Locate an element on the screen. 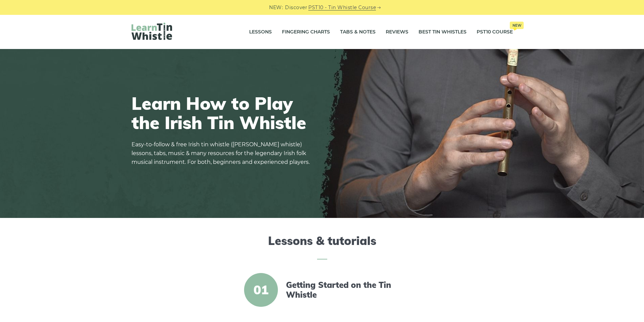 Image resolution: width=644 pixels, height=322 pixels. a: Getting Started on the Tin Whistle is located at coordinates (344, 290).